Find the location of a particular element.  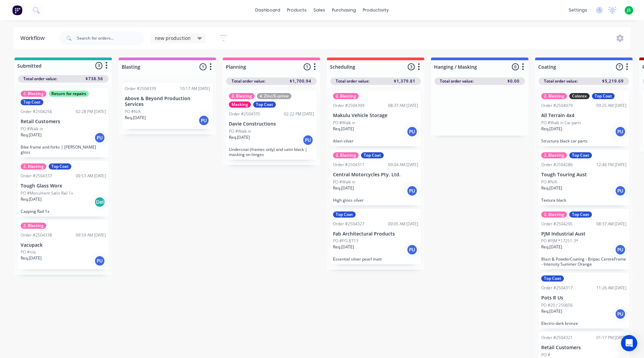

p: PO #PO-8713 is located at coordinates (346, 241).